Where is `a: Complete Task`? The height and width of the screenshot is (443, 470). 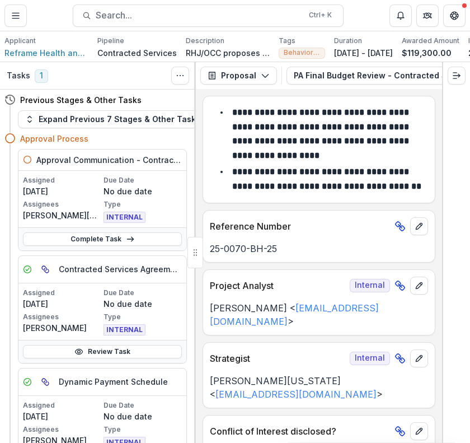
a: Complete Task is located at coordinates (102, 239).